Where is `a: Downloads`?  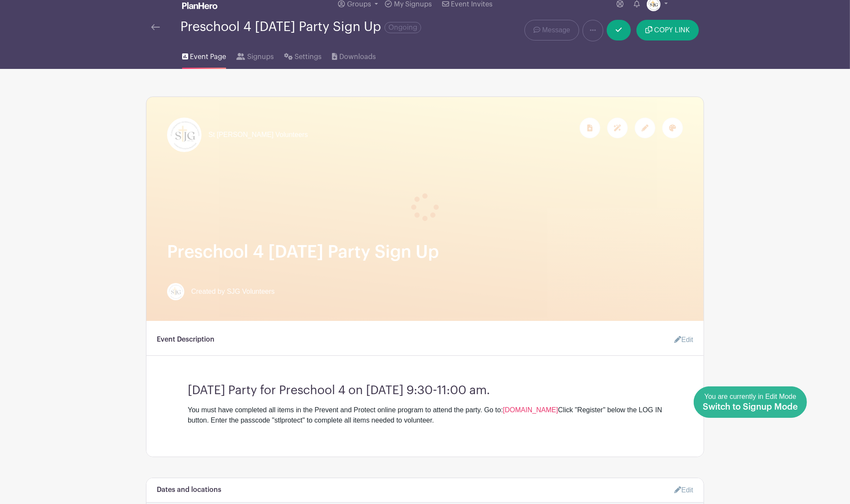 a: Downloads is located at coordinates (353, 55).